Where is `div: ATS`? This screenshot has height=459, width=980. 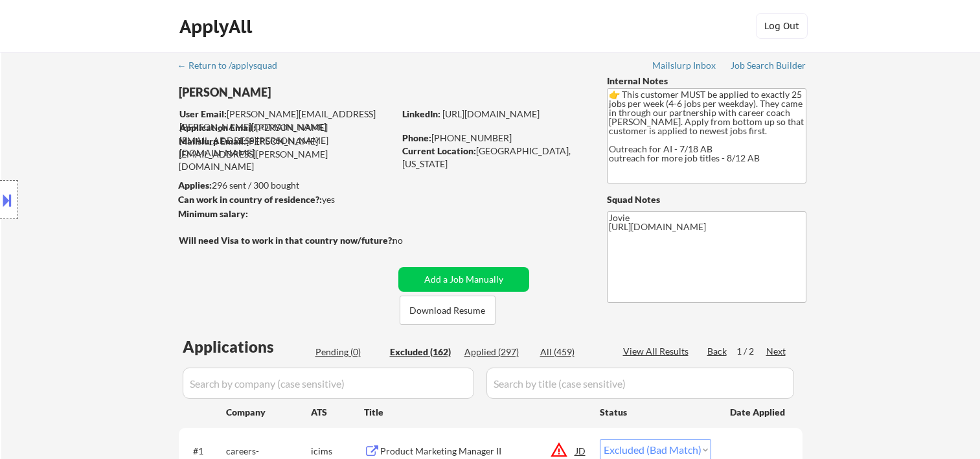
div: ATS is located at coordinates (337, 412).